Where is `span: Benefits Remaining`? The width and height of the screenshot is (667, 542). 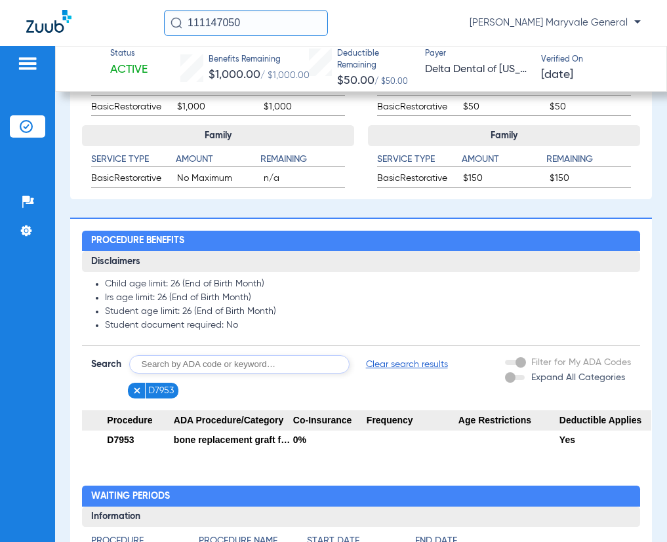
span: Benefits Remaining is located at coordinates (259, 60).